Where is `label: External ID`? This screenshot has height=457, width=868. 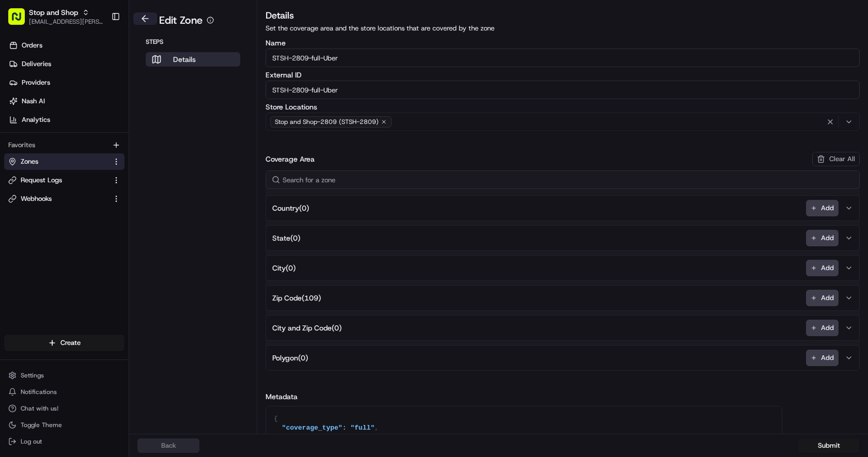 label: External ID is located at coordinates (563, 75).